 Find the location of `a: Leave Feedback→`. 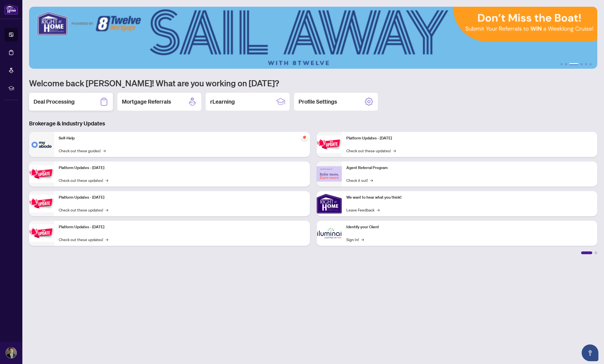

a: Leave Feedback→ is located at coordinates (363, 210).